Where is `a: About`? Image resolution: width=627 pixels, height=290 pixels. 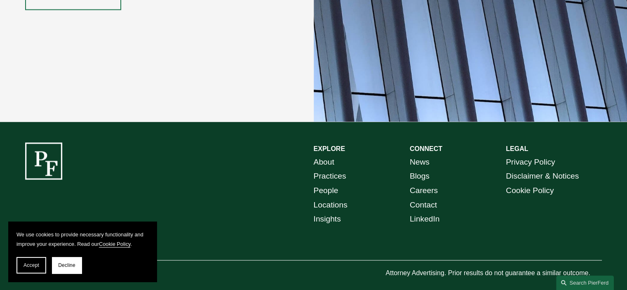 a: About is located at coordinates (324, 162).